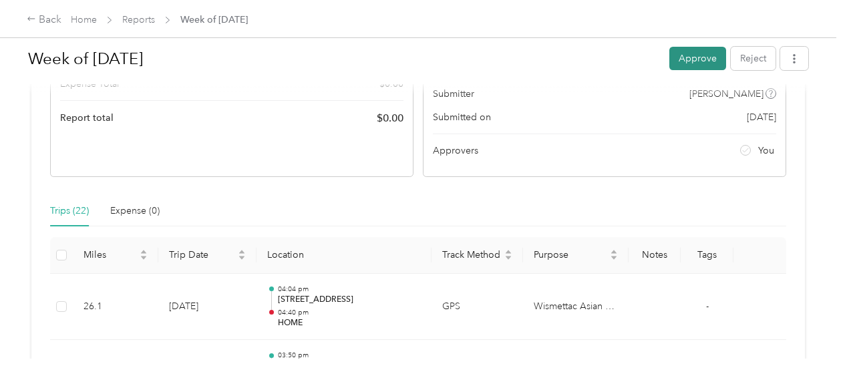 The width and height of the screenshot is (843, 382). What do you see at coordinates (576, 307) in the screenshot?
I see `td: Wismettac Asian Foods` at bounding box center [576, 307].